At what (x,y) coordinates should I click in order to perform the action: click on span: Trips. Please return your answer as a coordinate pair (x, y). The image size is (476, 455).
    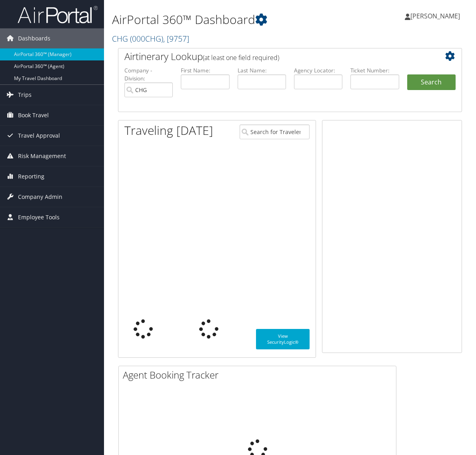
    Looking at the image, I should click on (25, 95).